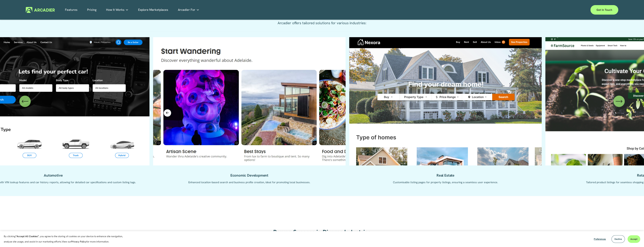 The width and height of the screenshot is (644, 247). Describe the element at coordinates (27, 237) in the screenshot. I see `strong: “Accept All Cookies”` at that location.